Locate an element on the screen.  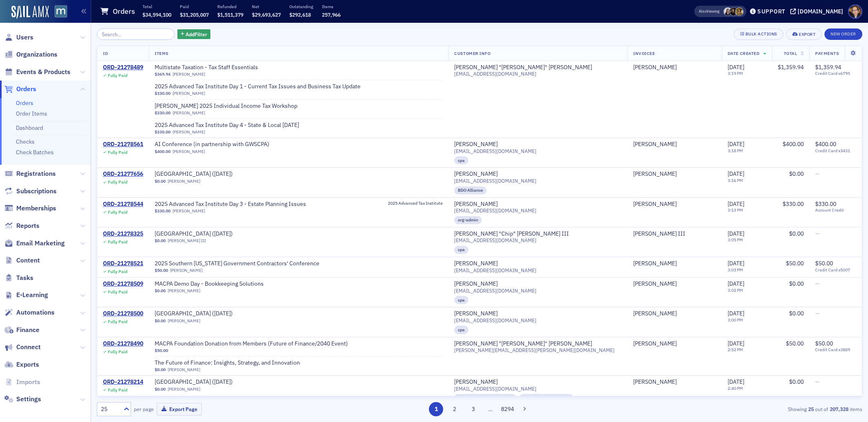
div: ORD-21278214 is located at coordinates (123, 382).